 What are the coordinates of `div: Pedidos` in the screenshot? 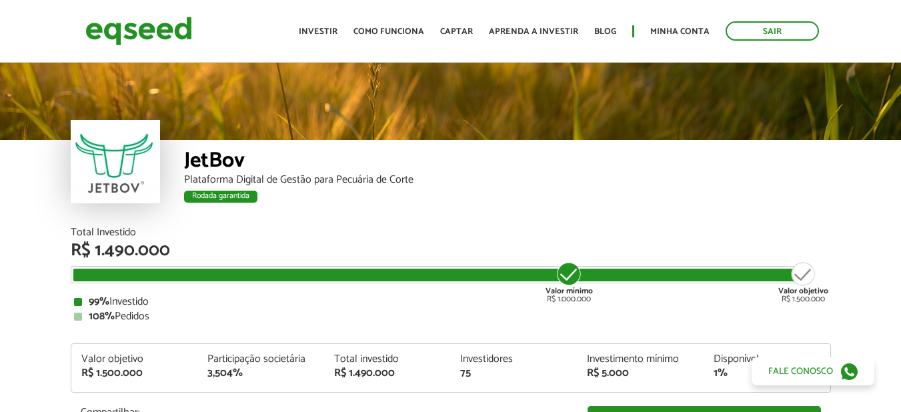 It's located at (451, 317).